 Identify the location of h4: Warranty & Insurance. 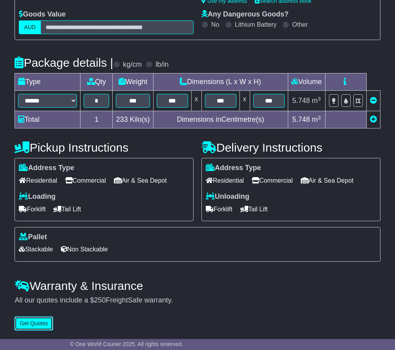
(197, 285).